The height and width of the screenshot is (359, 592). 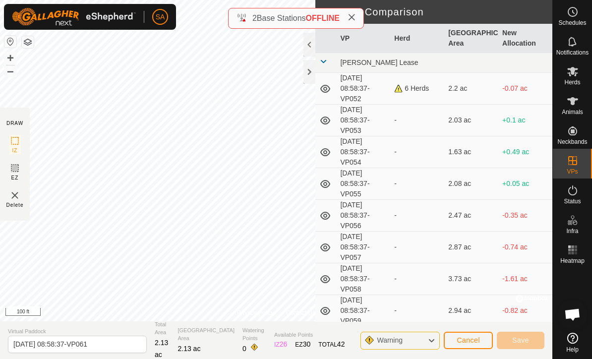 I want to click on span: 2, so click(x=254, y=18).